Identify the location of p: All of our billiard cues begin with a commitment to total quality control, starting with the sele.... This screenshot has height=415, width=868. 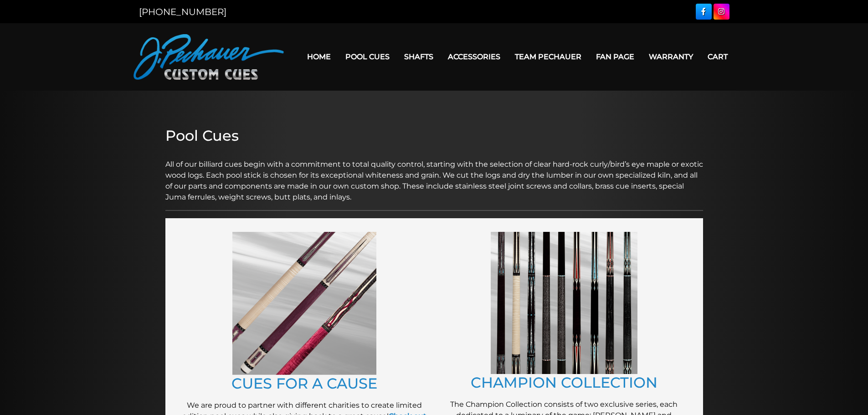
(434, 176).